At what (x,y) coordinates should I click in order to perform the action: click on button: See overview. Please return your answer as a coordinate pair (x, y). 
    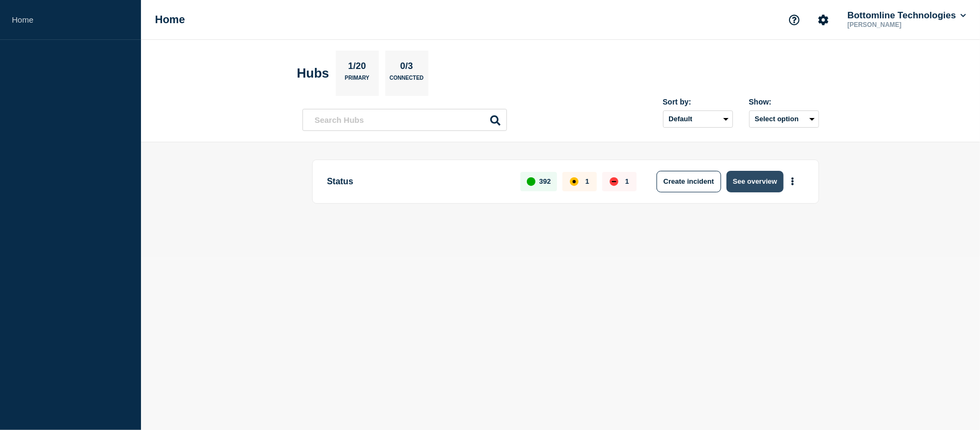
    Looking at the image, I should click on (755, 182).